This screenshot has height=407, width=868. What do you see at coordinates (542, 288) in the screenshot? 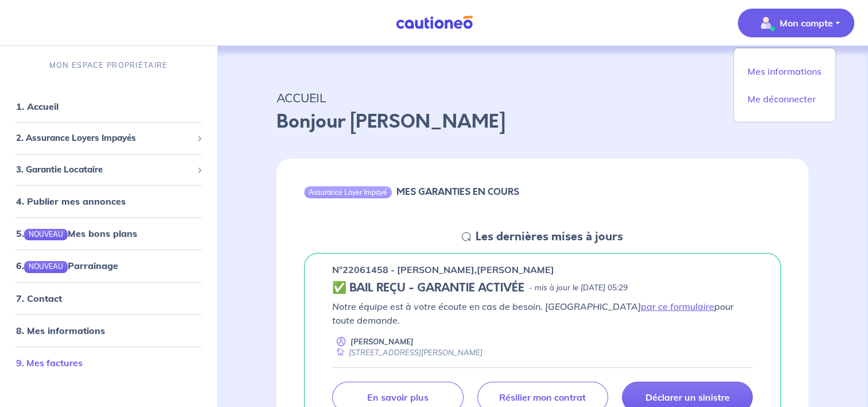
I see `div: state: CONTRACT-VALIDATED, Context: ,MAYBE-CERTIFICATE,,LESSOR-DOCUMENTS,IS-ODEALIM` at bounding box center [542, 288].